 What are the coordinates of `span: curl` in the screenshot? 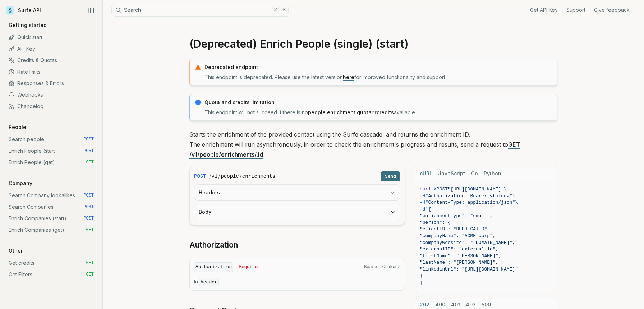 It's located at (425, 189).